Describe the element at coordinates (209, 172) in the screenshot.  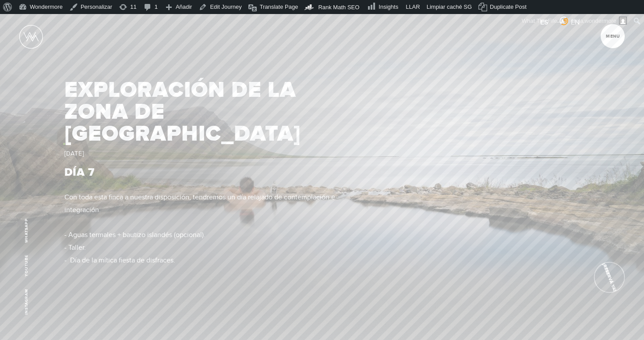
I see `h3: DÍA 7` at that location.